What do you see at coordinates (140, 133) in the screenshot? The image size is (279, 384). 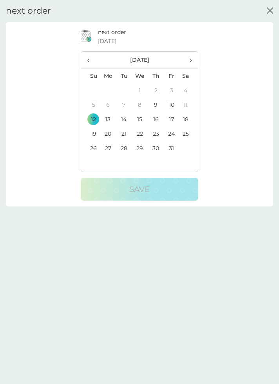 I see `td: 22` at bounding box center [140, 133].